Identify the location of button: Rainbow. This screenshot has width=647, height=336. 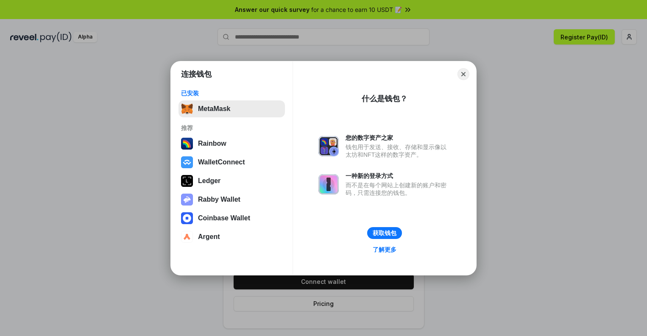
(232, 144).